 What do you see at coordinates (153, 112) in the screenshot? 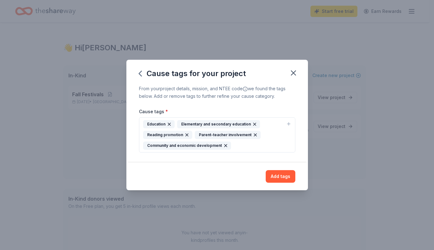
I see `label: Cause tags` at bounding box center [153, 112].